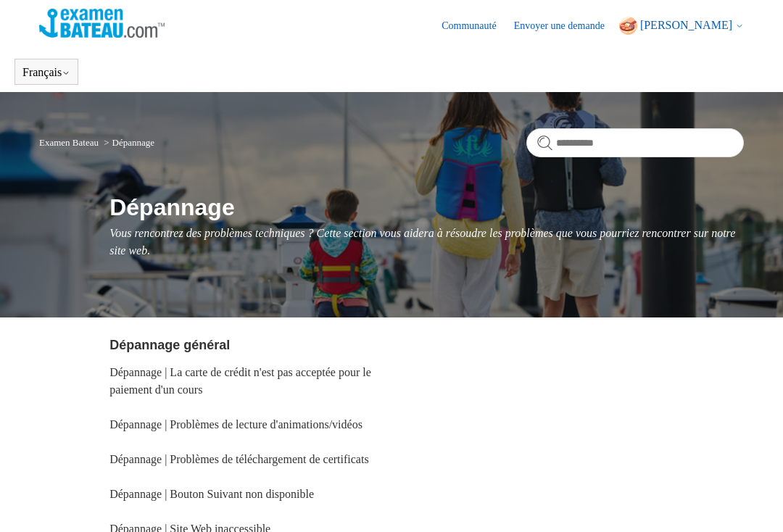 Image resolution: width=783 pixels, height=532 pixels. I want to click on a: Envoyer une demande, so click(566, 26).